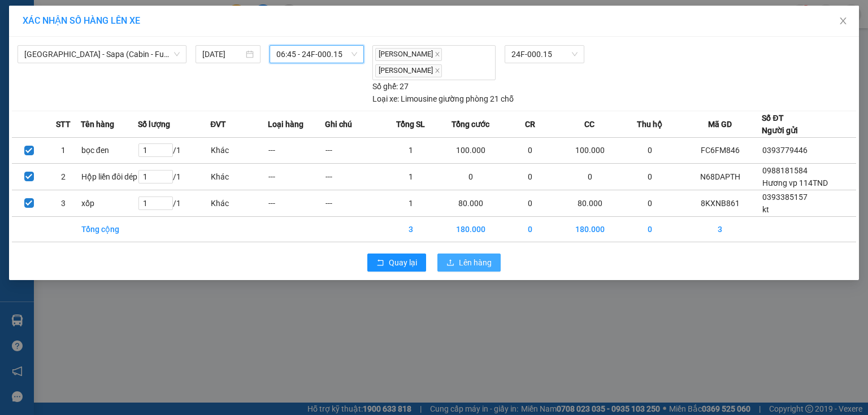 The image size is (868, 415). Describe the element at coordinates (720, 150) in the screenshot. I see `td: FC6FM846` at that location.